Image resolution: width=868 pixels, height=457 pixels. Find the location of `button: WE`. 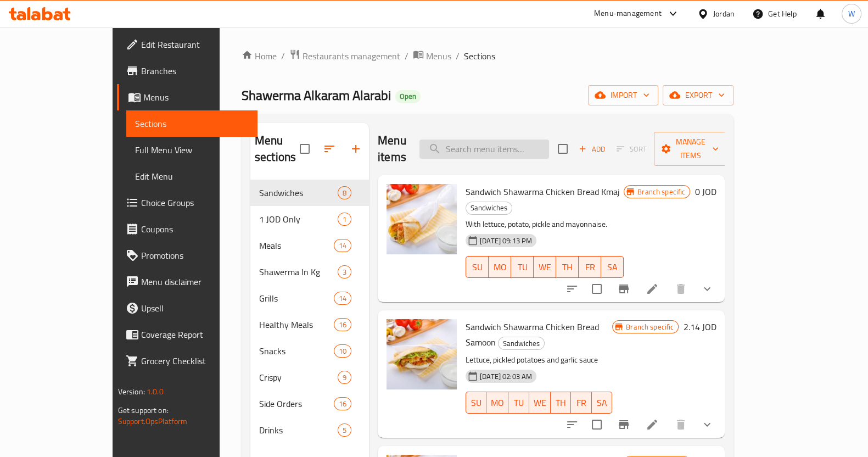

button: WE is located at coordinates (545, 267).